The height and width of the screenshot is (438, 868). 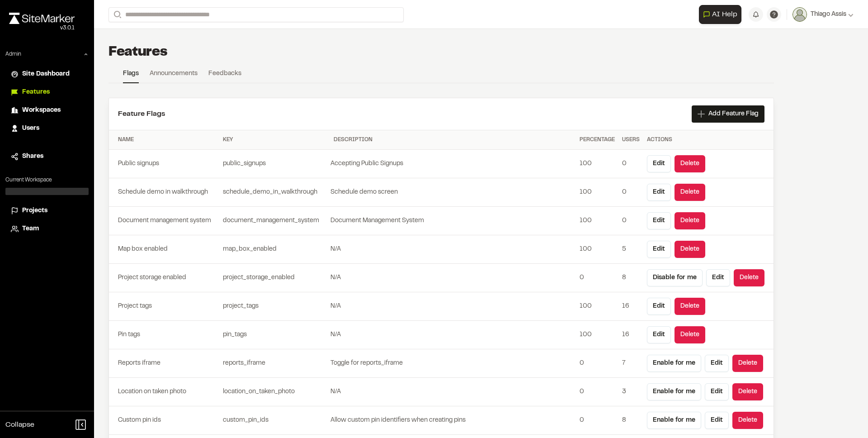 I want to click on h2: Feature Flags, so click(x=142, y=114).